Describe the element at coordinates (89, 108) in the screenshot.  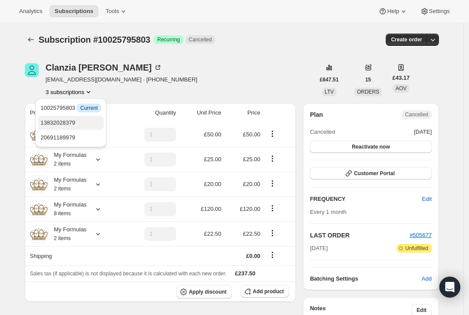
I see `span: Current` at that location.